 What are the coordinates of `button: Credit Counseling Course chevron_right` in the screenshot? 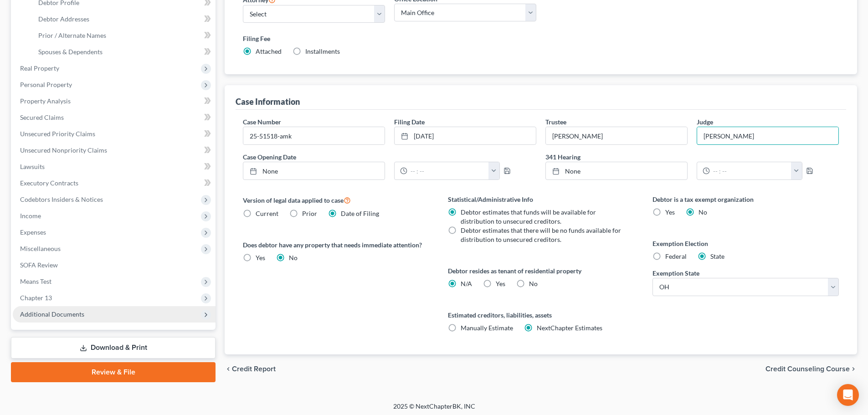 It's located at (811, 369).